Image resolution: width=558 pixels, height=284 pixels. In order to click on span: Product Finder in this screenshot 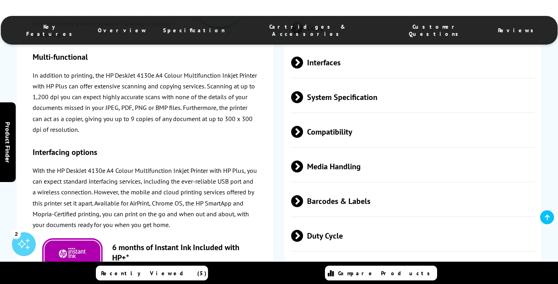, I will do `click(8, 142)`.